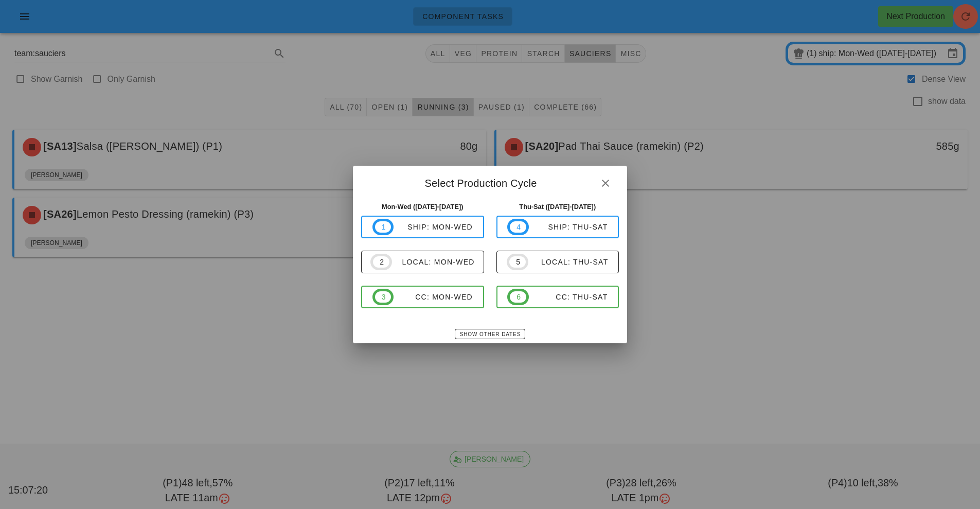  What do you see at coordinates (422, 262) in the screenshot?
I see `button: 2local: Mon-Wed` at bounding box center [422, 262].